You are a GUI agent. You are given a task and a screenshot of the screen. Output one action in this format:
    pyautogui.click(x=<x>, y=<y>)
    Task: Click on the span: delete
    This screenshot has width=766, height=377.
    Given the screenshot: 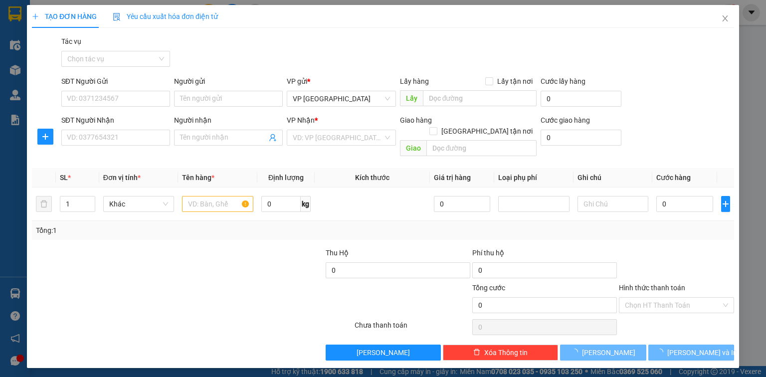 What is the action you would take?
    pyautogui.click(x=477, y=353)
    